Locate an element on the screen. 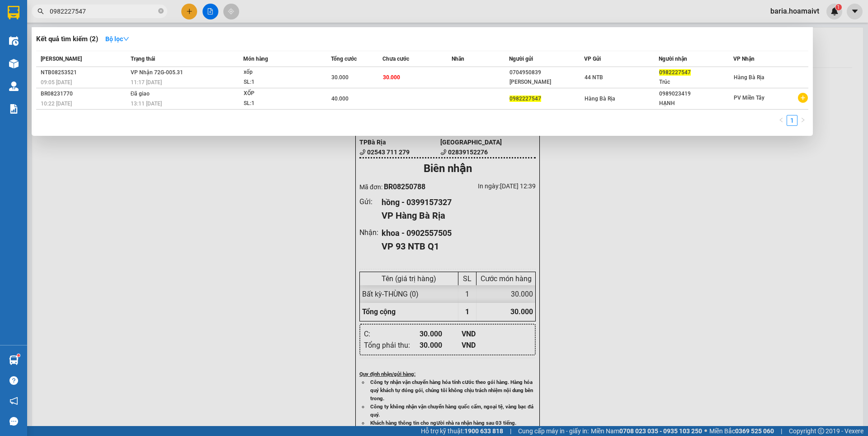 The image size is (868, 436). div: HẠNH is located at coordinates (696, 103).